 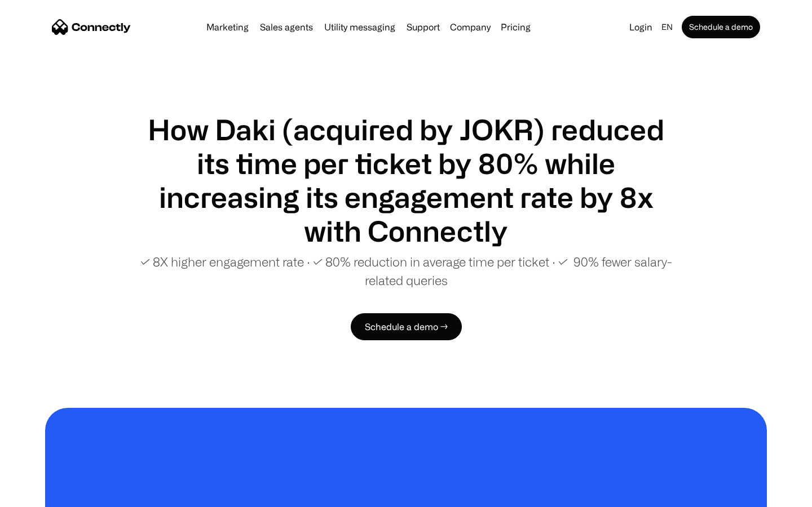 I want to click on h1: How Daki (acquired by JOKR) reduced its time per ticket by 80% while increasing its engagement ra..., so click(x=406, y=180).